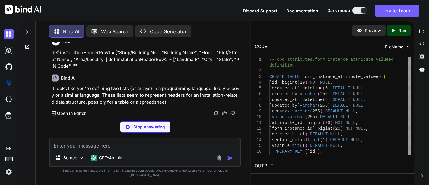  I want to click on p: Web Search, so click(115, 31).